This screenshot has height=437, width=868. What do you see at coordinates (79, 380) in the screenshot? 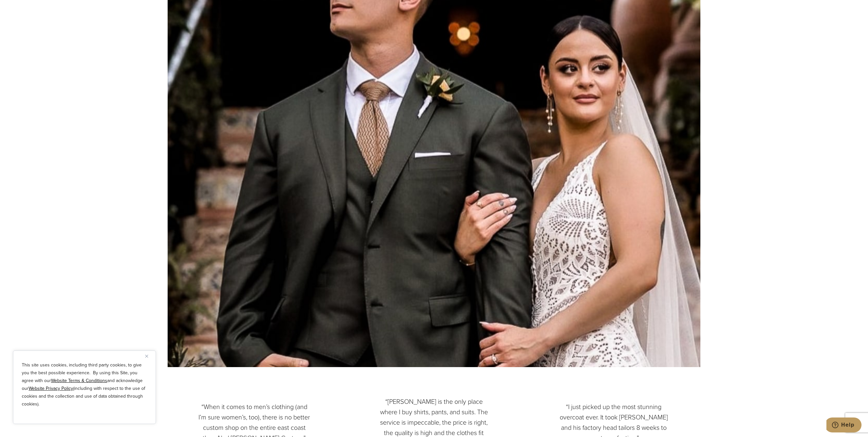
I see `u: Website Terms & Conditions` at bounding box center [79, 380].